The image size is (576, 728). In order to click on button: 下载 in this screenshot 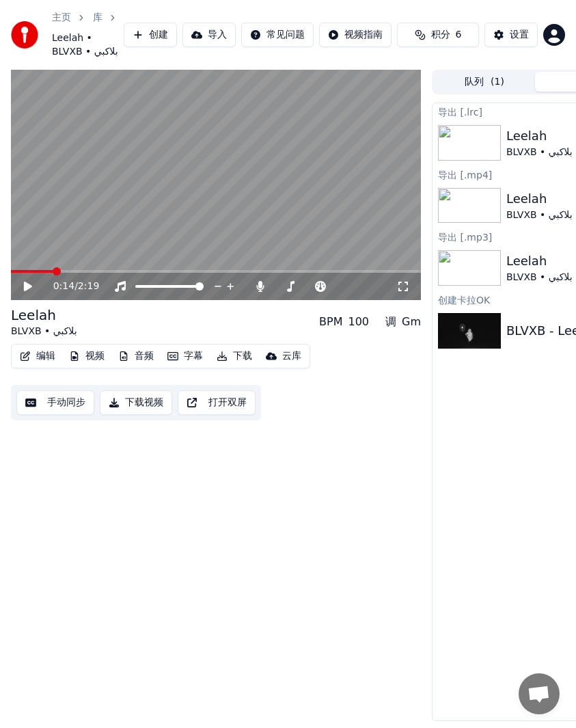, I will do `click(234, 356)`.